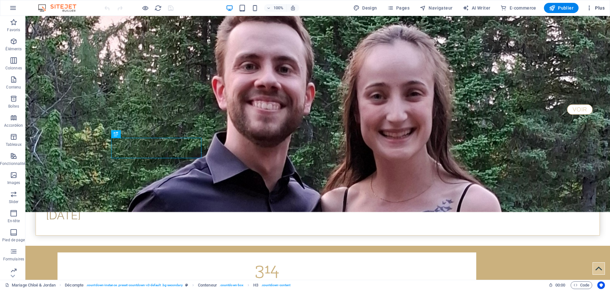 The width and height of the screenshot is (610, 290). What do you see at coordinates (14, 68) in the screenshot?
I see `p: Colonnes` at bounding box center [14, 68].